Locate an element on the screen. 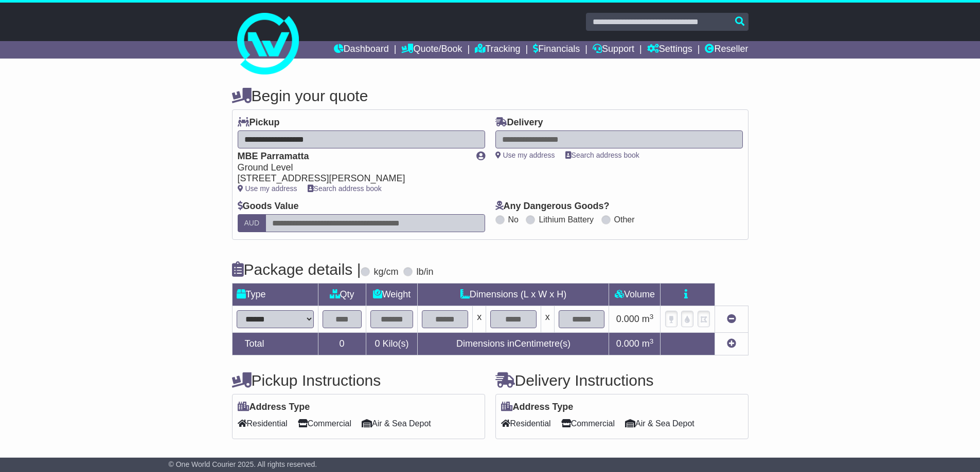  a: Financials is located at coordinates (556, 50).